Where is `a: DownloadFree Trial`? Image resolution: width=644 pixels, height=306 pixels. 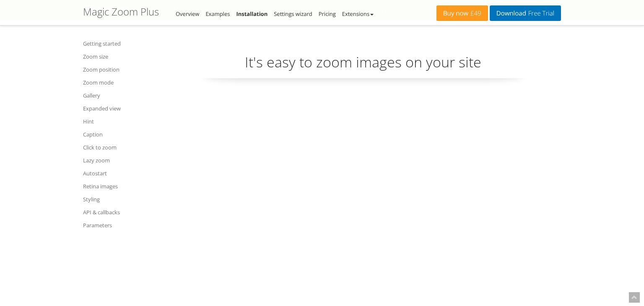 a: DownloadFree Trial is located at coordinates (525, 13).